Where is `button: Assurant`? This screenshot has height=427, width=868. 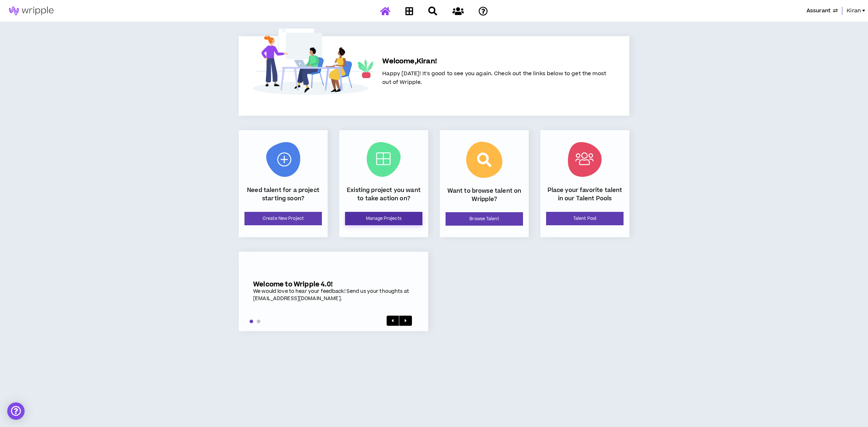 button: Assurant is located at coordinates (822, 11).